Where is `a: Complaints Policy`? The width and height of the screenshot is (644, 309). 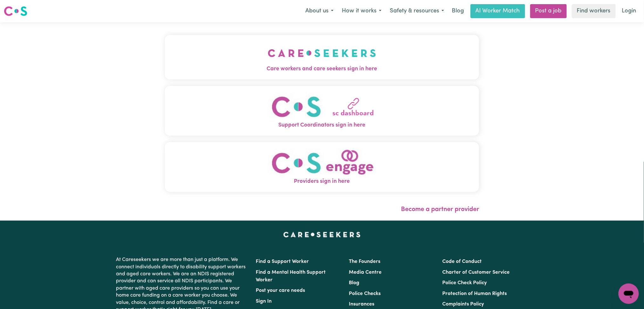
a: Complaints Policy is located at coordinates (463, 304).